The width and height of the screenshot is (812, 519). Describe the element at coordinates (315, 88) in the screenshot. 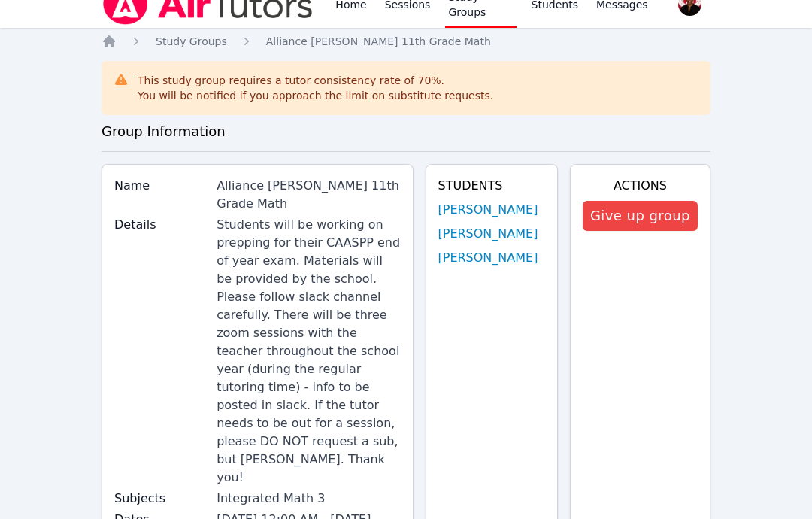

I see `div: This study group requires a tutor consistency rate of 70 %.` at that location.